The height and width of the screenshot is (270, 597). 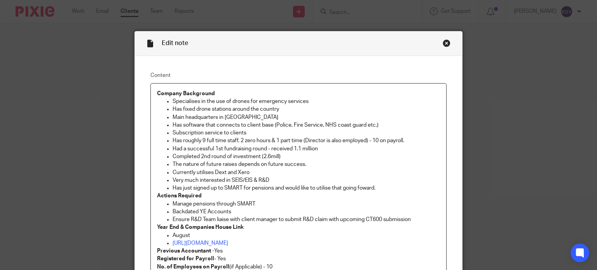 What do you see at coordinates (306, 235) in the screenshot?
I see `p: August` at bounding box center [306, 235].